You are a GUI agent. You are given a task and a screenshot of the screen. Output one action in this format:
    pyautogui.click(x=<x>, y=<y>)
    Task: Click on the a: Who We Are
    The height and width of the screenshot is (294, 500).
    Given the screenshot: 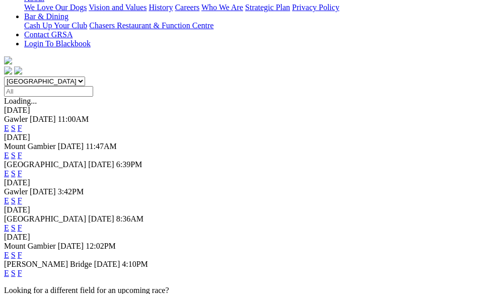 What is the action you would take?
    pyautogui.click(x=222, y=7)
    